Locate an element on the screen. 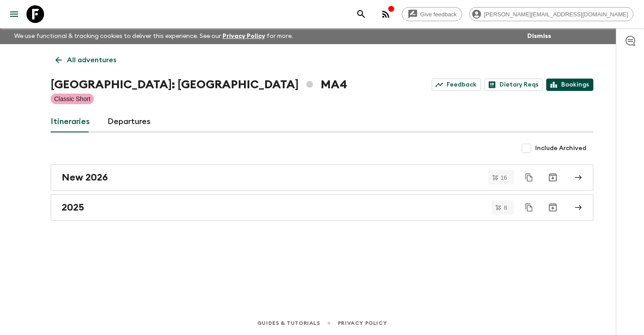 Image resolution: width=644 pixels, height=335 pixels. a: Dietary Reqs is located at coordinates (514, 85).